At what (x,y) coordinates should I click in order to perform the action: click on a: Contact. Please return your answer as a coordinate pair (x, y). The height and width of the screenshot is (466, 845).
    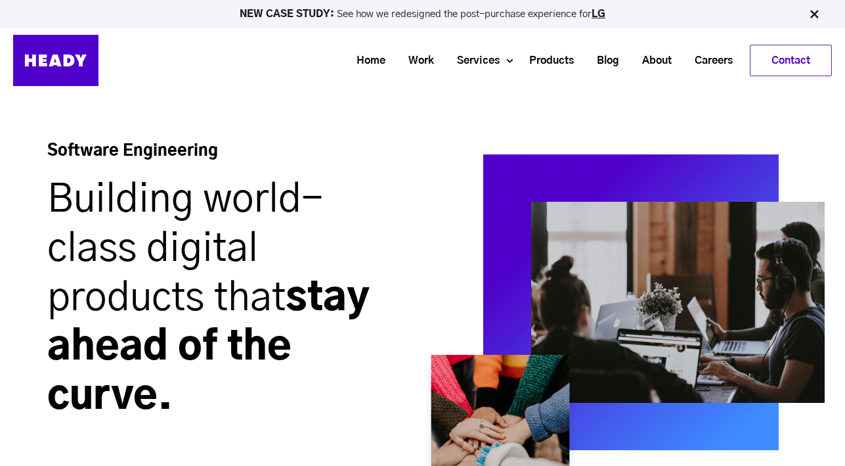
    Looking at the image, I should click on (791, 60).